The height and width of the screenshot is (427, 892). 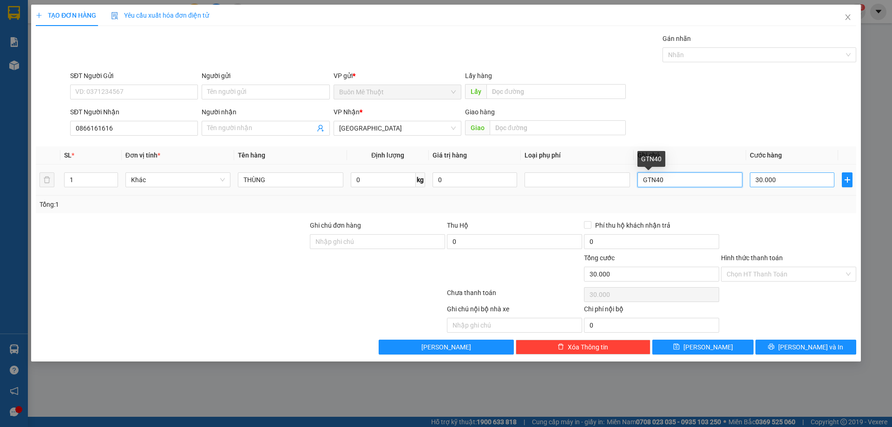 What do you see at coordinates (752, 258) in the screenshot?
I see `label: Hình thức thanh toán` at bounding box center [752, 258].